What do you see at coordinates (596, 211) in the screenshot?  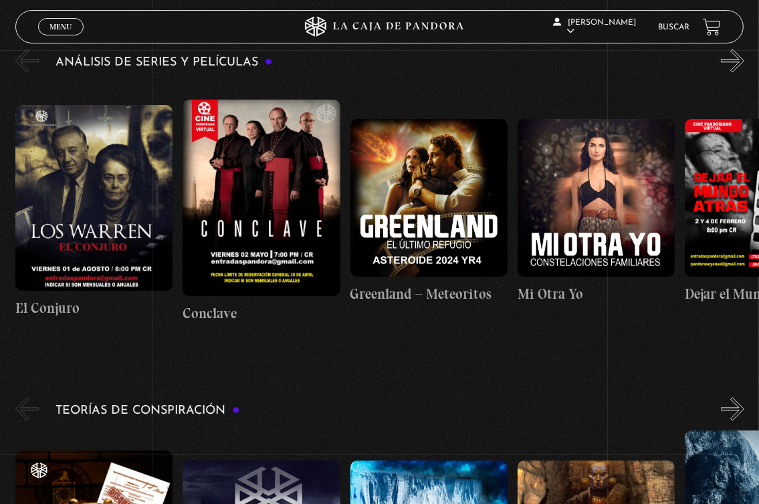 I see `a: Mi Otra Yo` at bounding box center [596, 211].